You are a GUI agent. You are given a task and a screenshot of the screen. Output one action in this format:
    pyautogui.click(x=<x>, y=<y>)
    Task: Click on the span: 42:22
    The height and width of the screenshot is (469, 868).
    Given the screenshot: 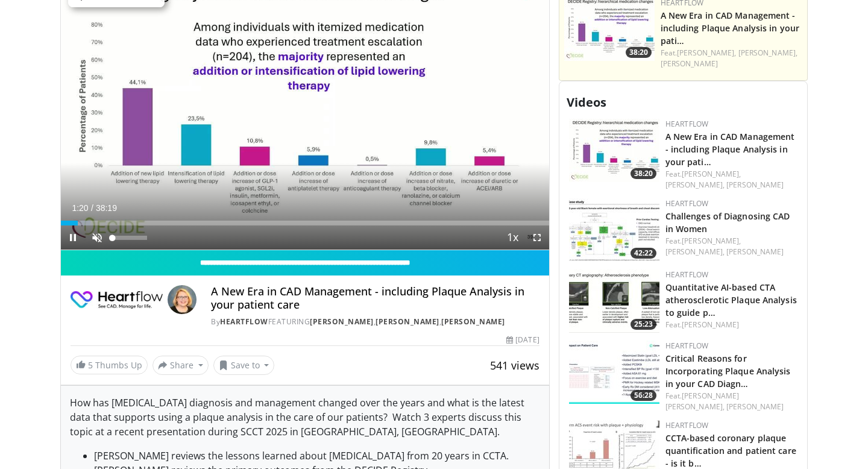 What is the action you would take?
    pyautogui.click(x=643, y=253)
    